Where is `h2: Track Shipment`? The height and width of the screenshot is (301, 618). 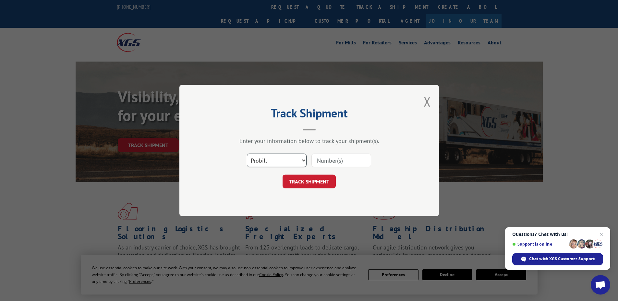 h2: Track Shipment is located at coordinates (309, 115).